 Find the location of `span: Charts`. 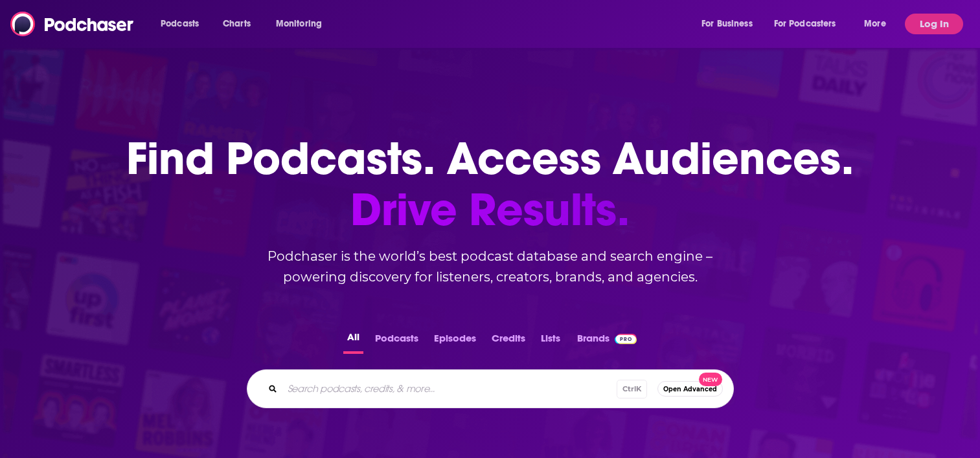

span: Charts is located at coordinates (237, 24).